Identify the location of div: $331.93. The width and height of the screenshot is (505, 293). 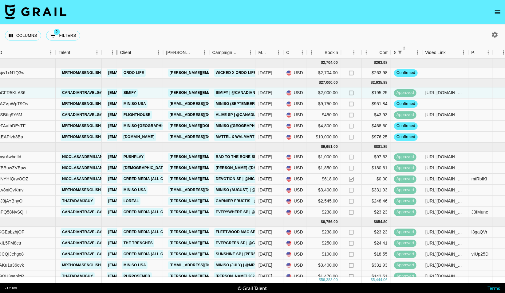
(376, 190).